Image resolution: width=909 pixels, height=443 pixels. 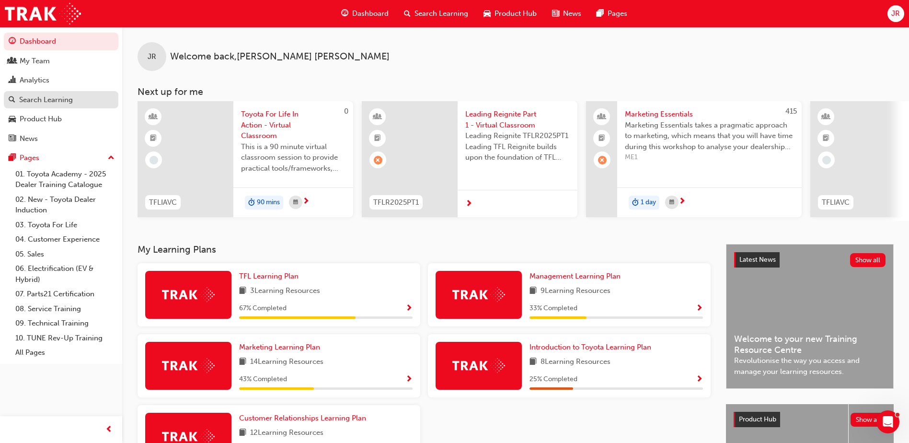 I want to click on span: 3 Learning Resources, so click(x=285, y=291).